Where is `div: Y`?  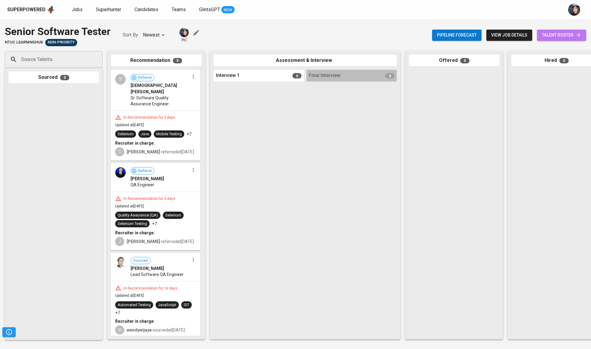 div: Y is located at coordinates (120, 79).